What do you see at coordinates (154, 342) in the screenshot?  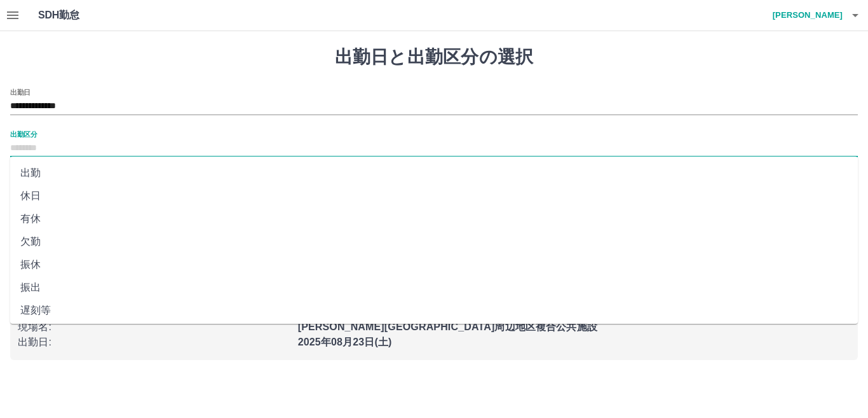 I see `p: 出勤日 :` at bounding box center [154, 342].